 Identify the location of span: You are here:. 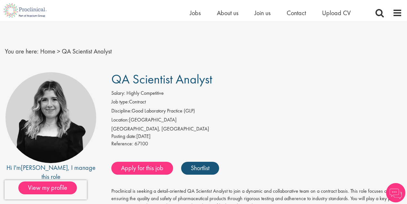
(22, 51).